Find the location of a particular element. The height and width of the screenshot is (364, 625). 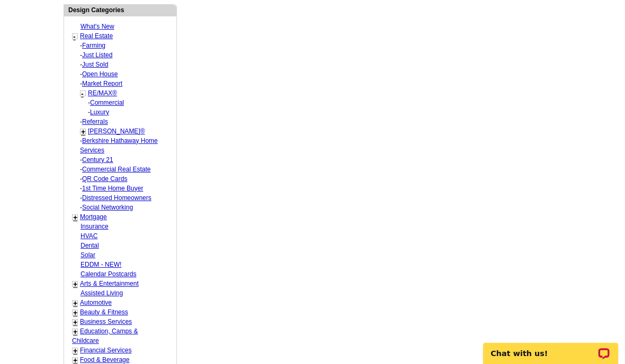

button: Open LiveChat chat widget is located at coordinates (128, 23).